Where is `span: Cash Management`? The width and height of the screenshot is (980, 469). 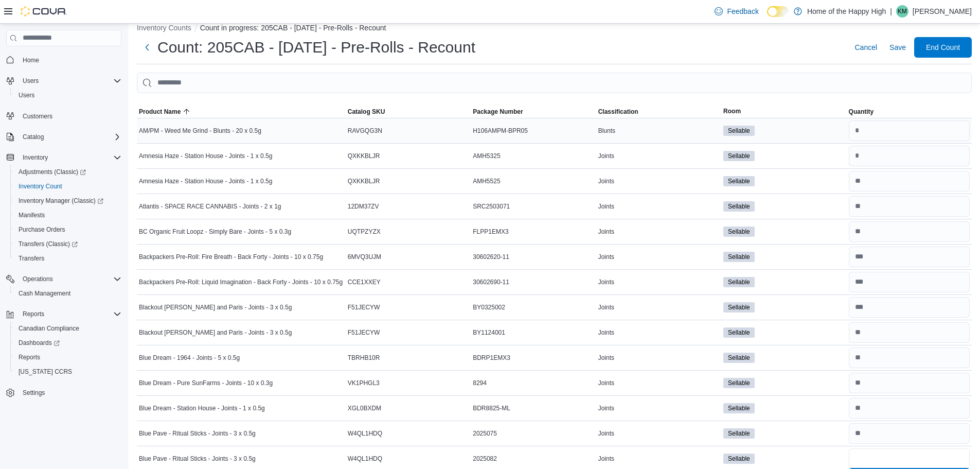 span: Cash Management is located at coordinates (68, 293).